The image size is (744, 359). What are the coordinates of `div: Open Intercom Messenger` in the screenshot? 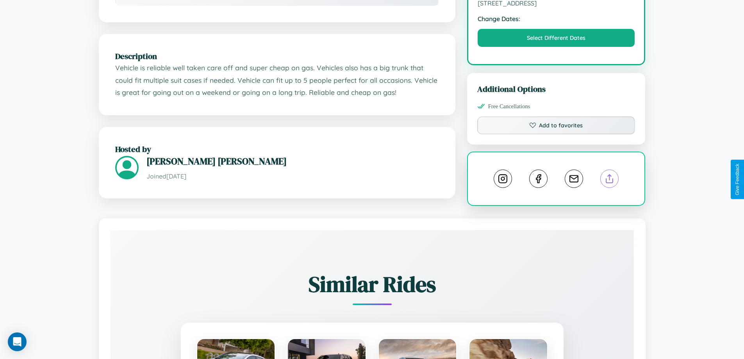 It's located at (17, 342).